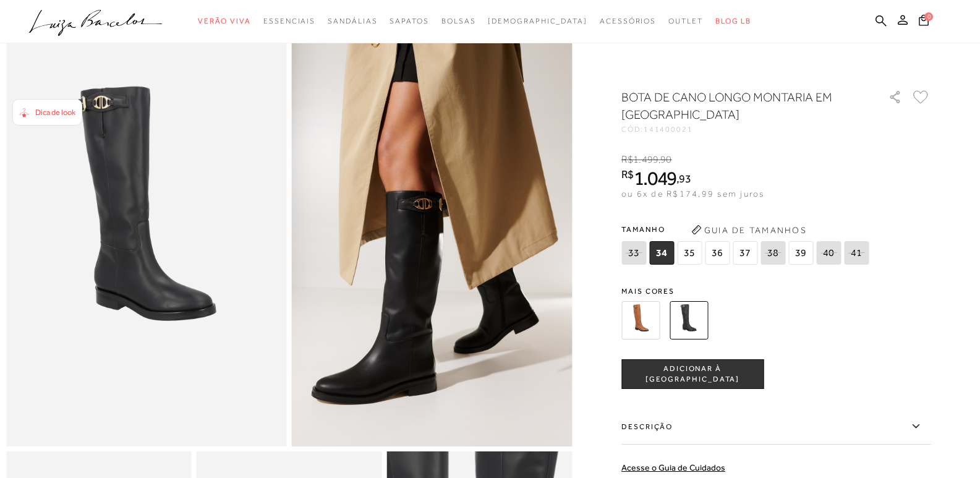 The image size is (980, 478). I want to click on span: Sandálias, so click(352, 21).